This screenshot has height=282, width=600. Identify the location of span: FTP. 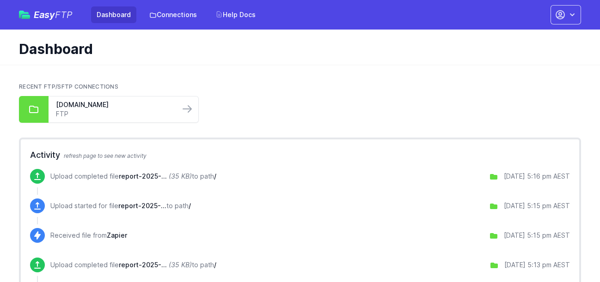
(64, 15).